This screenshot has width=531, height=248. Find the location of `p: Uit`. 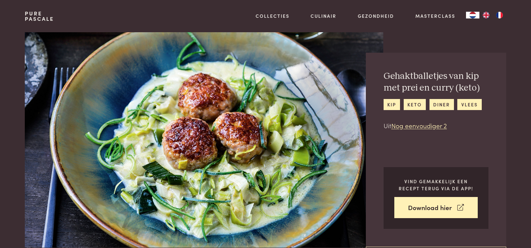

p: Uit is located at coordinates (436, 125).